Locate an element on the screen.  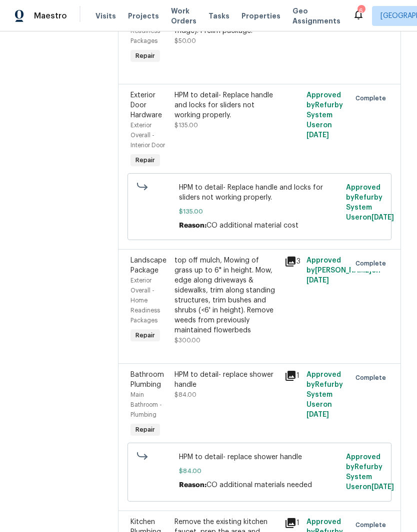
span: Maestro is located at coordinates (50, 16).